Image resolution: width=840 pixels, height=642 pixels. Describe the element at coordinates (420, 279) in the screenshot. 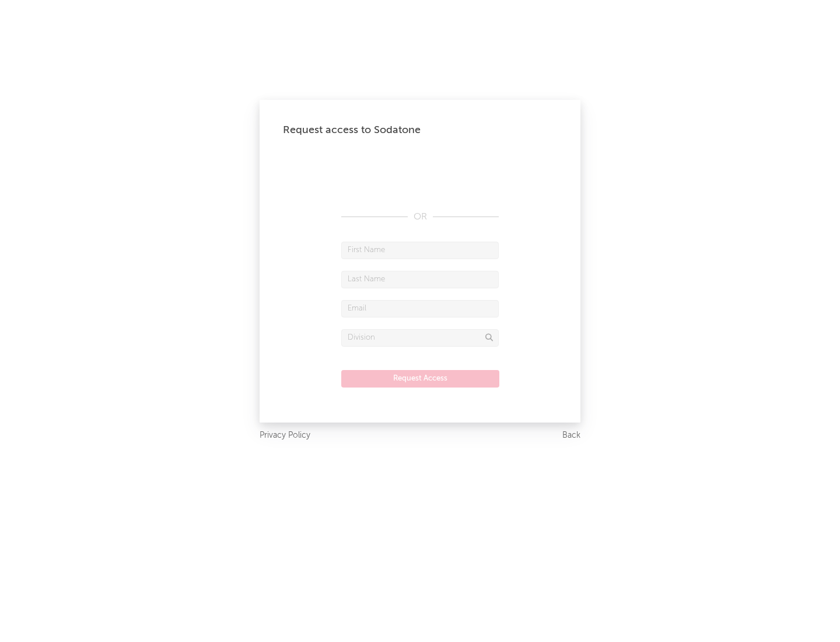

I see `input: Last Name` at that location.